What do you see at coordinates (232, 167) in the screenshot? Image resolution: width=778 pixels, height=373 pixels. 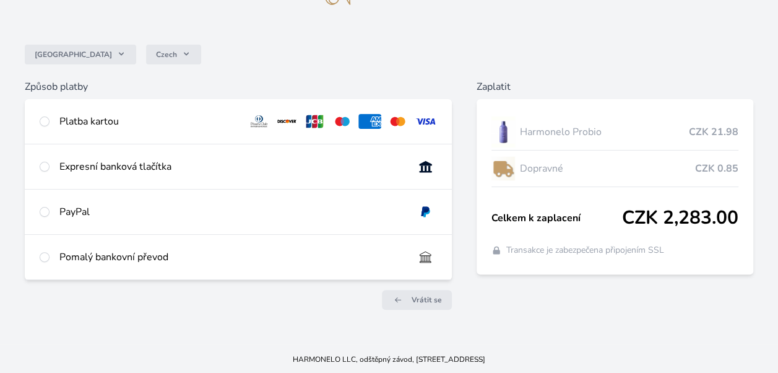 I see `div: Expresní banková tlačítka` at bounding box center [232, 167].